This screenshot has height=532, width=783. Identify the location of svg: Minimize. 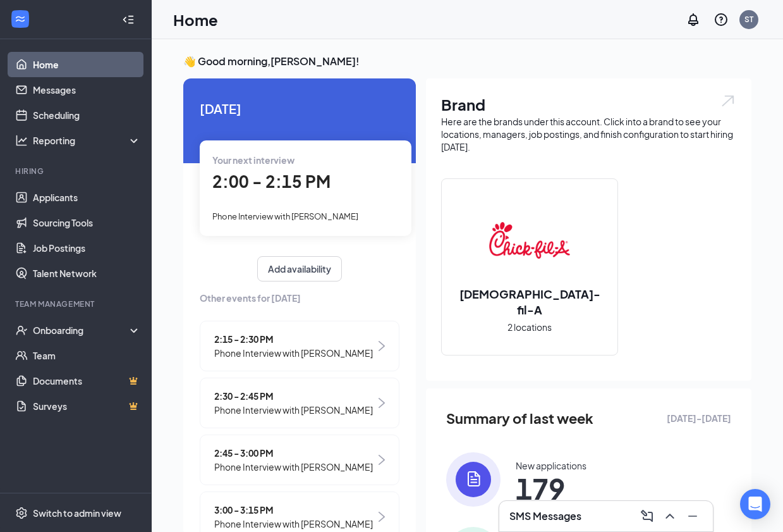
(693, 516).